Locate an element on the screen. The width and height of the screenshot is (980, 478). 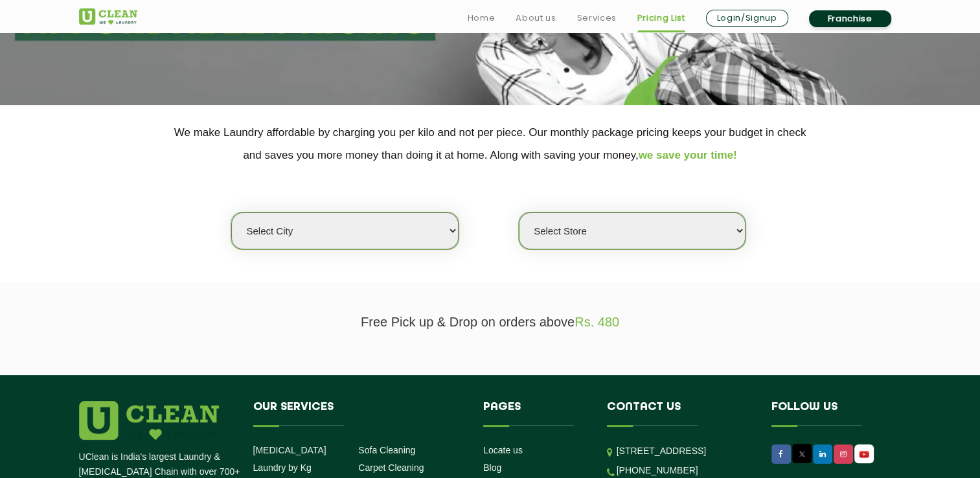
a: Home is located at coordinates (481, 18).